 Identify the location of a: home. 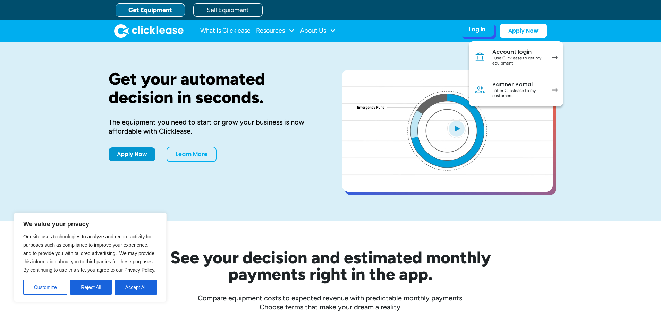
(149, 31).